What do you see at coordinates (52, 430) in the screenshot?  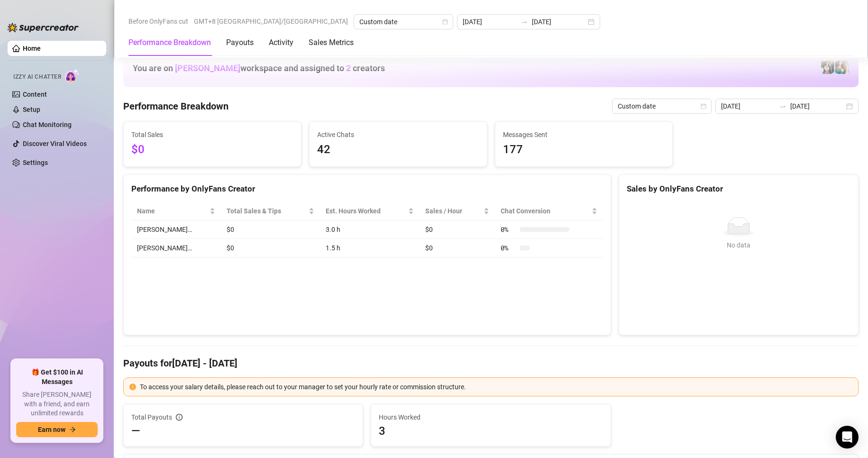 I see `span: Earn now` at bounding box center [52, 430].